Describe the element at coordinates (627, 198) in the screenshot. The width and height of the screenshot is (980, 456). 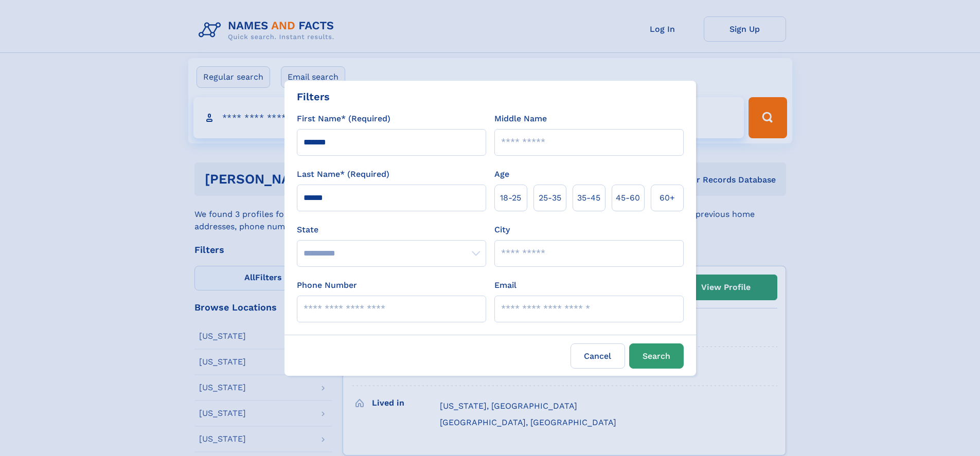
I see `span: 45‑60` at that location.